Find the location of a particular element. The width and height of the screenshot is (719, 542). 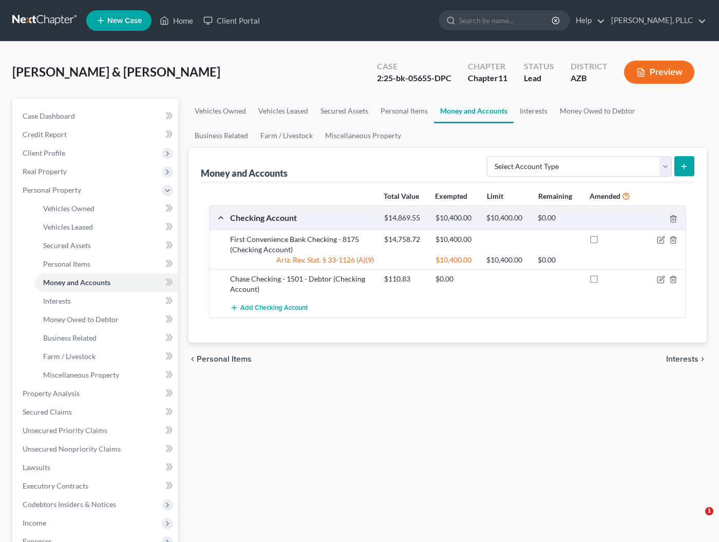

div: $14,869.55 is located at coordinates (405, 218).